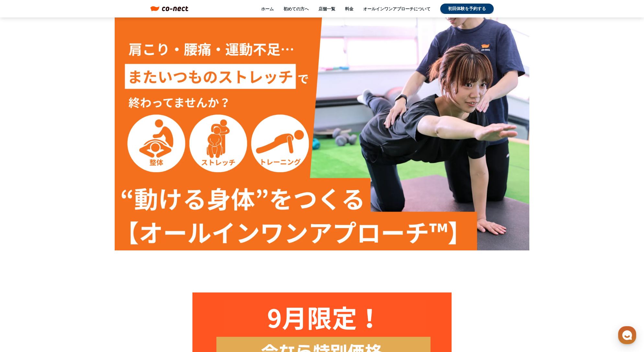 The image size is (644, 352). Describe the element at coordinates (397, 9) in the screenshot. I see `a: オールインワンアプローチについて` at that location.